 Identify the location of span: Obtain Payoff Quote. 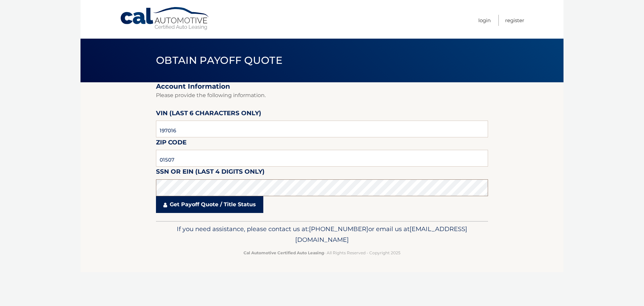
(219, 60).